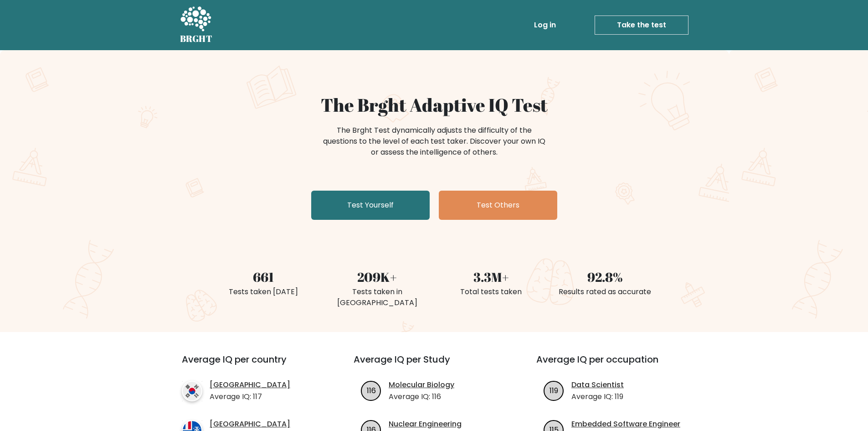  I want to click on h3: Average IQ per occupation, so click(616, 365).